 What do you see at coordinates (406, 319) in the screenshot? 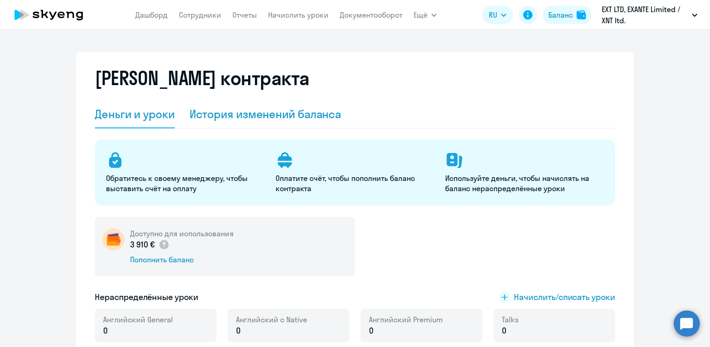
I see `span: Английский Premium` at bounding box center [406, 319].